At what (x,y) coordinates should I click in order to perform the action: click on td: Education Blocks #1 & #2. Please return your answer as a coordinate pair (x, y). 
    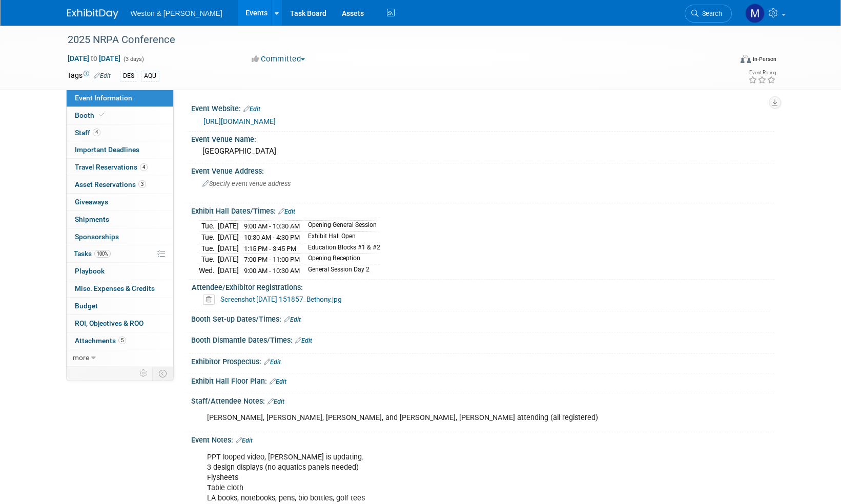
    Looking at the image, I should click on (340, 249).